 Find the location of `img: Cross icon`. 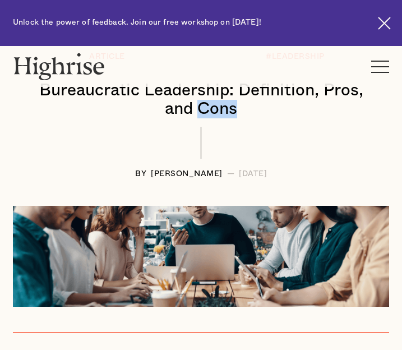

img: Cross icon is located at coordinates (384, 23).